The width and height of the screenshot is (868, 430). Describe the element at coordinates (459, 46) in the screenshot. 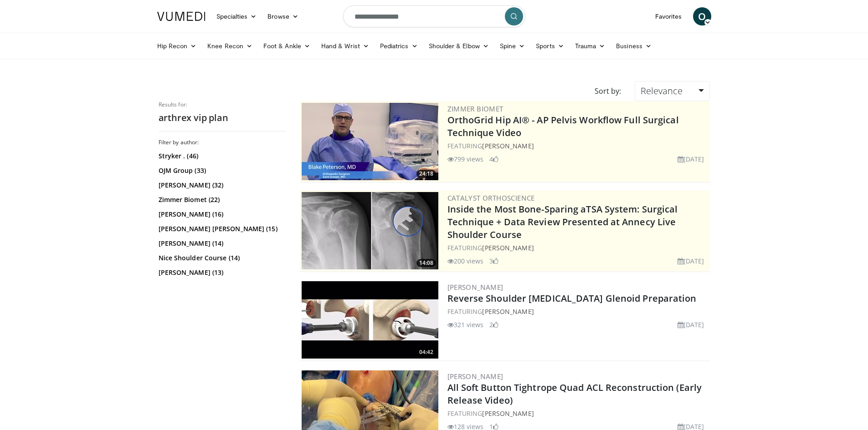

I see `a: Shoulder & Elbow` at that location.